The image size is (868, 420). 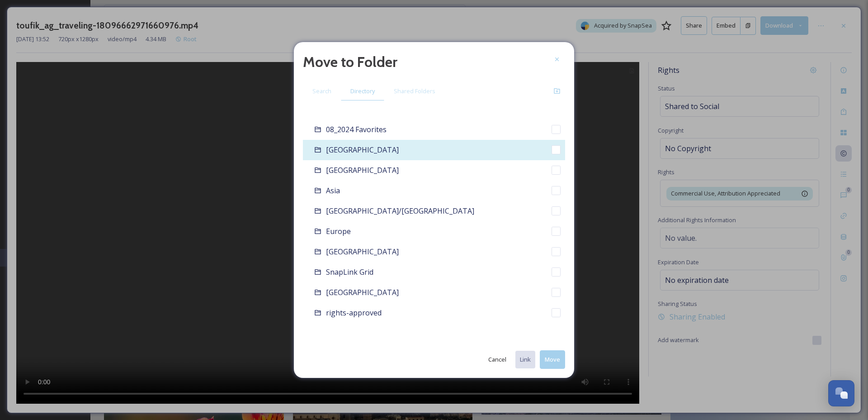 What do you see at coordinates (497, 359) in the screenshot?
I see `button: Cancel` at bounding box center [497, 359].